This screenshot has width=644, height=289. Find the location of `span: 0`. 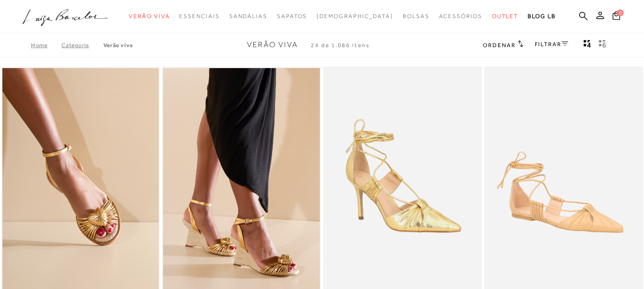

span: 0 is located at coordinates (620, 12).